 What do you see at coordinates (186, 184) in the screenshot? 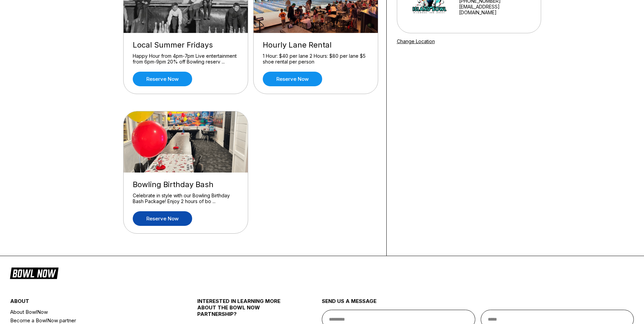
I see `div: Bowling Birthday Bash` at bounding box center [186, 184].